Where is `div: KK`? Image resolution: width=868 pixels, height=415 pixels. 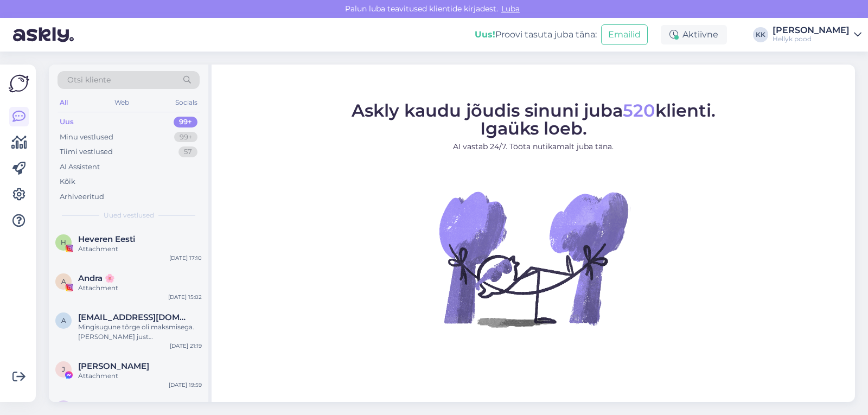
div: KK is located at coordinates (760, 34).